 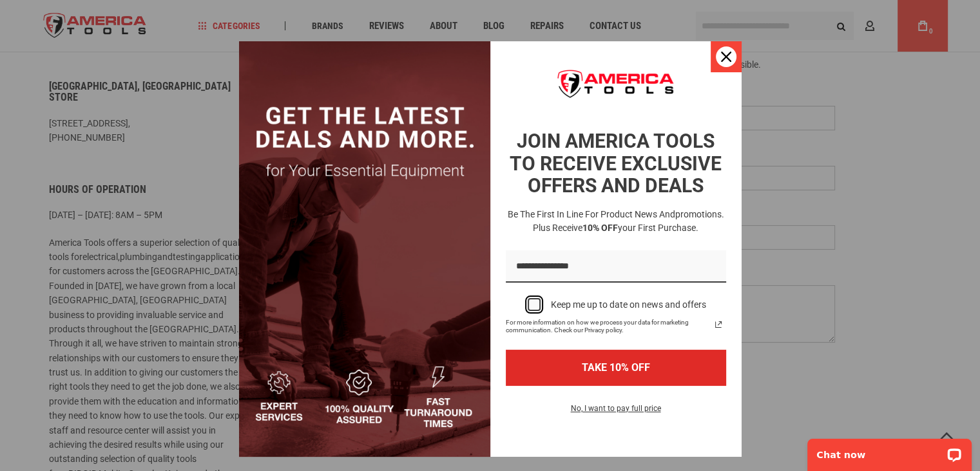 I want to click on svg: link icon, so click(x=718, y=324).